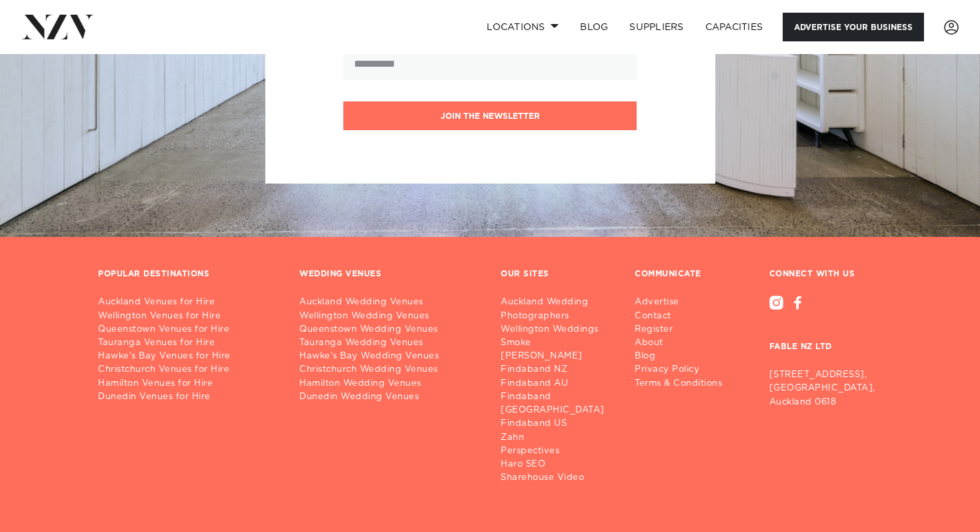 The height and width of the screenshot is (532, 980). What do you see at coordinates (558, 384) in the screenshot?
I see `a: Findaband AU` at bounding box center [558, 384].